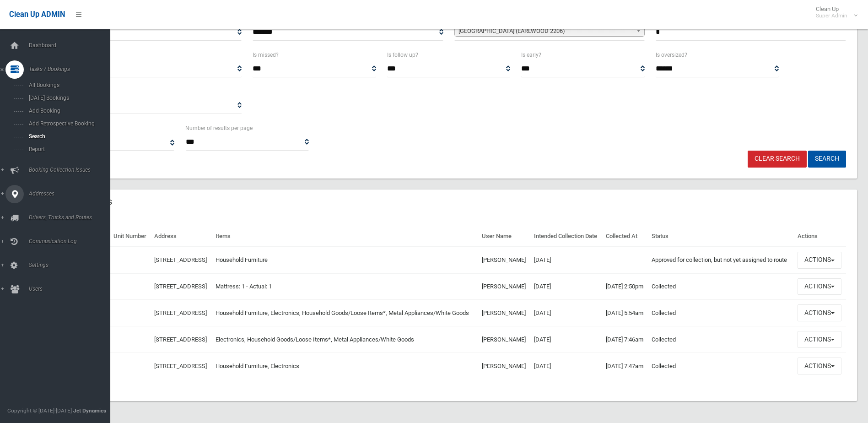  What do you see at coordinates (68, 111) in the screenshot?
I see `span: Add Booking` at bounding box center [68, 111].